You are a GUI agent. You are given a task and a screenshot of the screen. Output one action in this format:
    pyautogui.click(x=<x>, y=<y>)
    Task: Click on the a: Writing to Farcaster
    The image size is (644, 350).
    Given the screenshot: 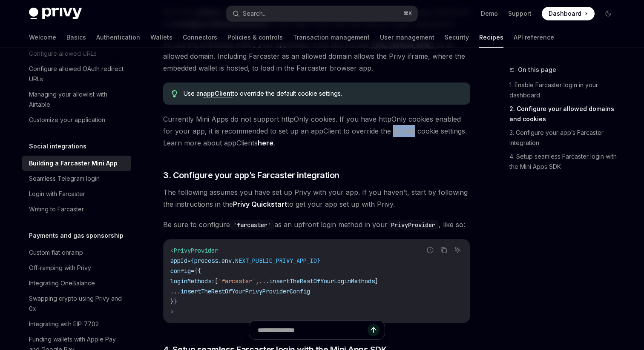 What is the action you would take?
    pyautogui.click(x=76, y=209)
    